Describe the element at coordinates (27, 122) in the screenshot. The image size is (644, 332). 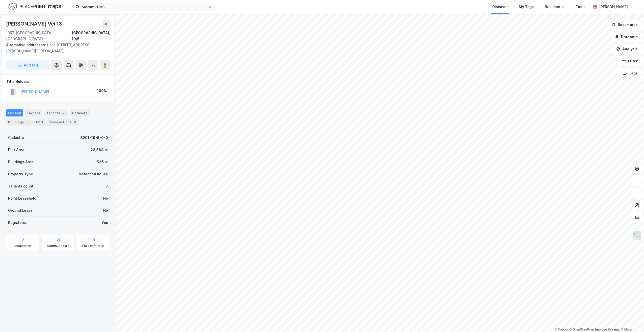
I see `div: 6` at that location.